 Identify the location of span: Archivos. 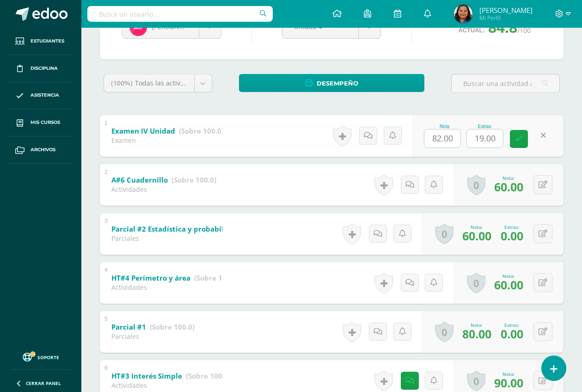
(43, 150).